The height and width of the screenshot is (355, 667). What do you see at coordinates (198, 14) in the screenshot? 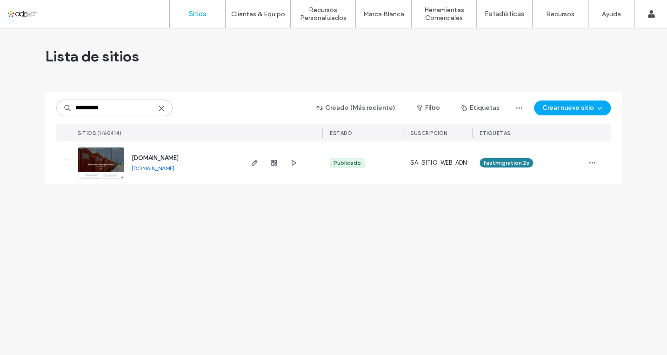
I see `label: Sitios` at bounding box center [198, 14].